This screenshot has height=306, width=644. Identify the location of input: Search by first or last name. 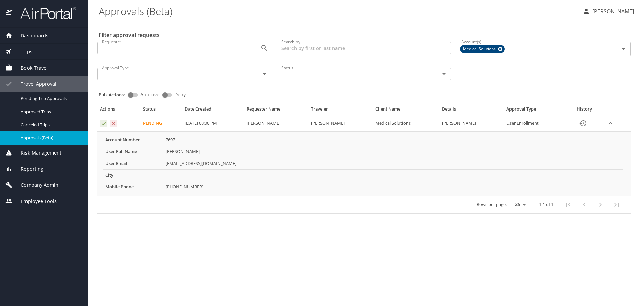
(363, 48).